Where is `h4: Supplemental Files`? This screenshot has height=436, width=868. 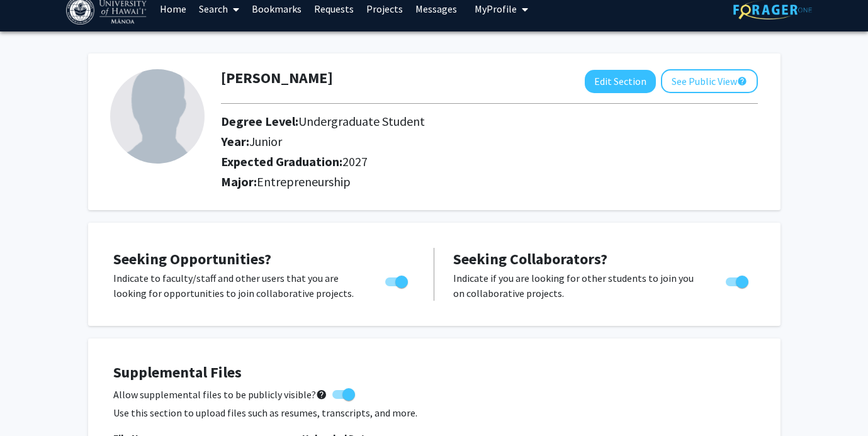
h4: Supplemental Files is located at coordinates (435, 373).